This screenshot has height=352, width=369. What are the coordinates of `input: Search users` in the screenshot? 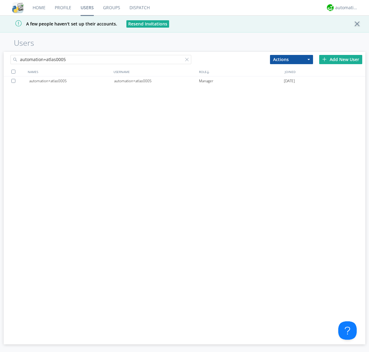 It's located at (101, 60).